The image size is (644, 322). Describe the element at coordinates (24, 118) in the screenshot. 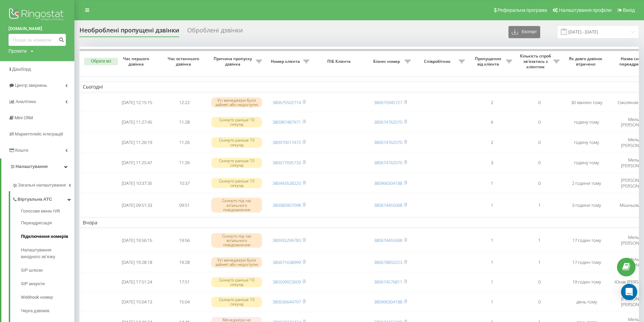

I see `span: Mini CRM` at that location.